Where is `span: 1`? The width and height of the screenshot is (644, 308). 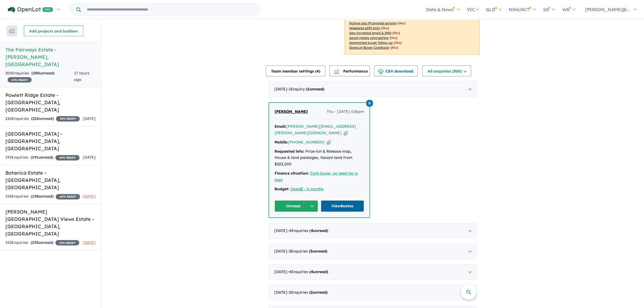 span: 1 is located at coordinates (309, 89).